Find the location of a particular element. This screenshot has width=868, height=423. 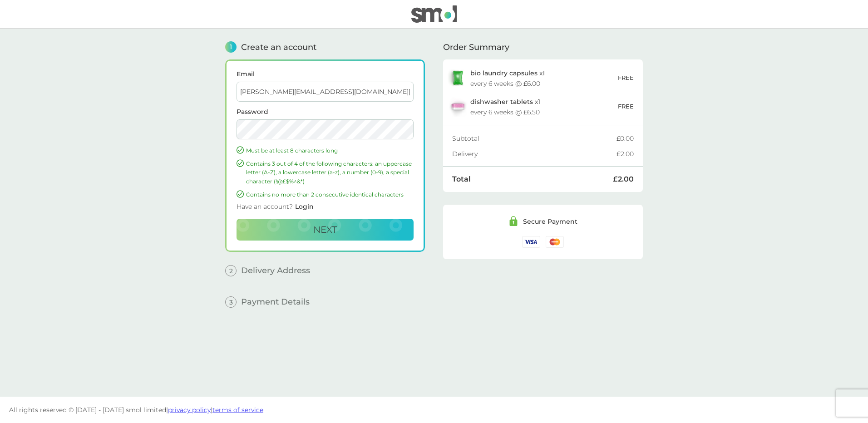

span: Create an account is located at coordinates (279, 47).